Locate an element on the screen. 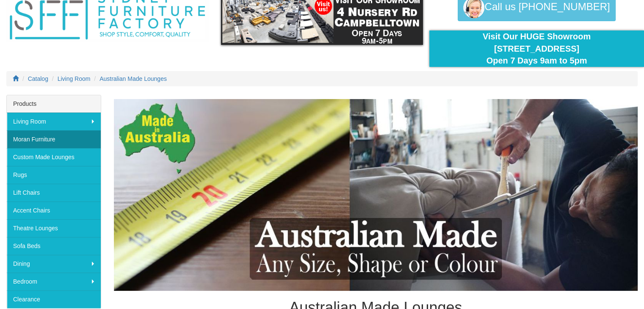 This screenshot has width=644, height=309. a: Dining is located at coordinates (54, 263).